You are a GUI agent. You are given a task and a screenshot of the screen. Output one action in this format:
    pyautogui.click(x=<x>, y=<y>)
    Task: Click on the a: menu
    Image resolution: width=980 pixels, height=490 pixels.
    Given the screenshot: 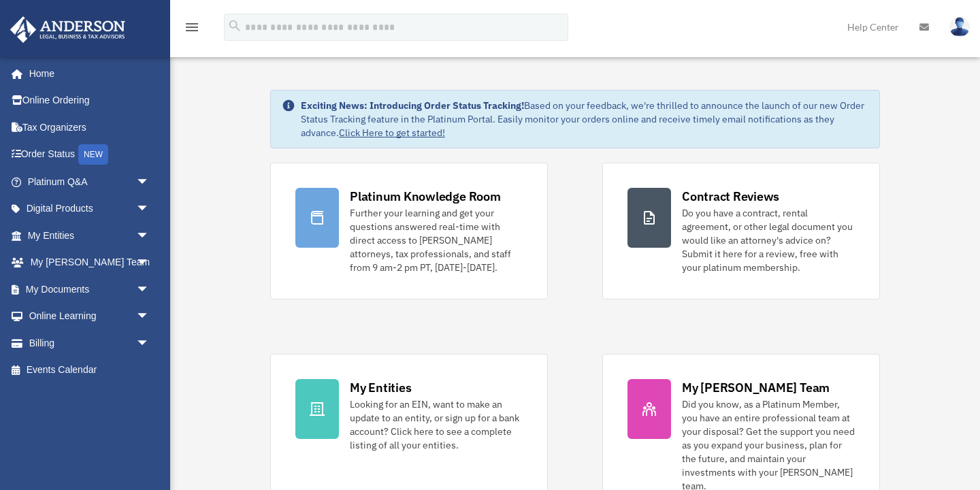 What is the action you would take?
    pyautogui.click(x=192, y=29)
    